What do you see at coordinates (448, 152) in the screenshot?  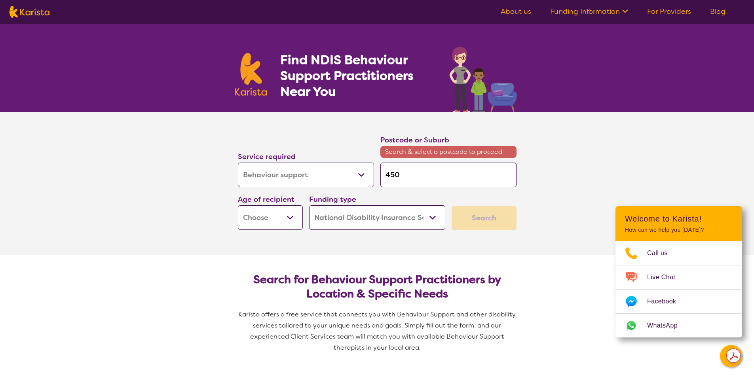 I see `span: Search & select a postcode to proceed` at bounding box center [448, 152].